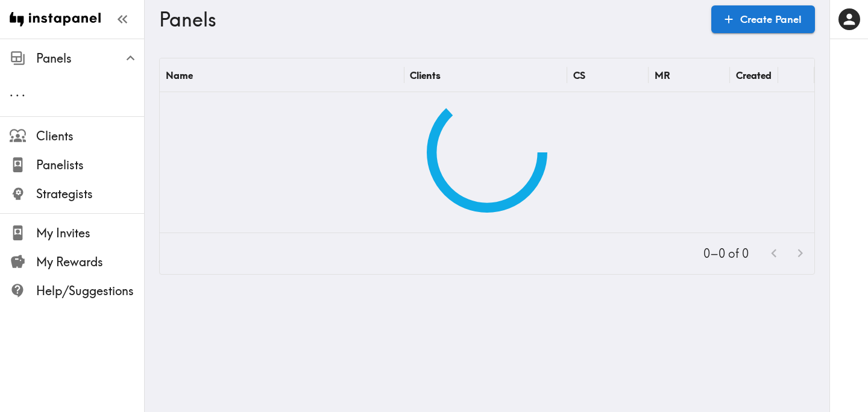 The width and height of the screenshot is (868, 412). What do you see at coordinates (90, 291) in the screenshot?
I see `span: Help/Suggestions` at bounding box center [90, 291].